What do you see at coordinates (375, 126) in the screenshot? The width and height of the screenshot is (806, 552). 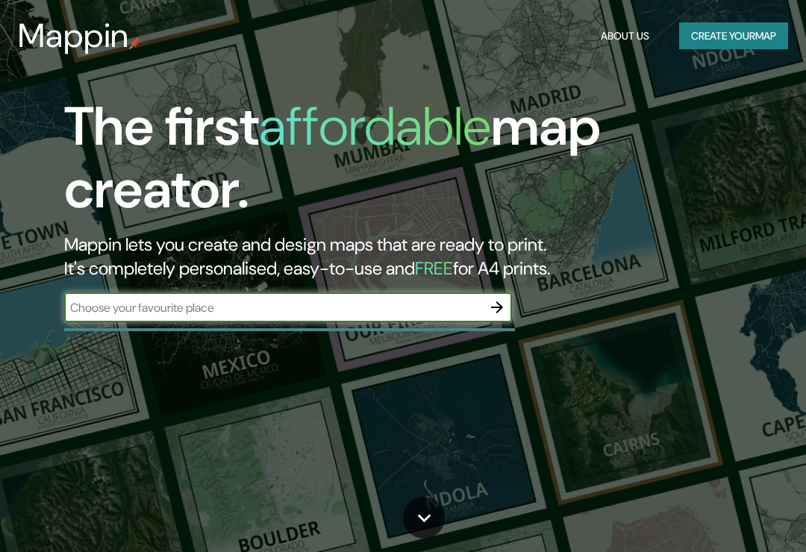 I see `h1: affordable` at bounding box center [375, 126].